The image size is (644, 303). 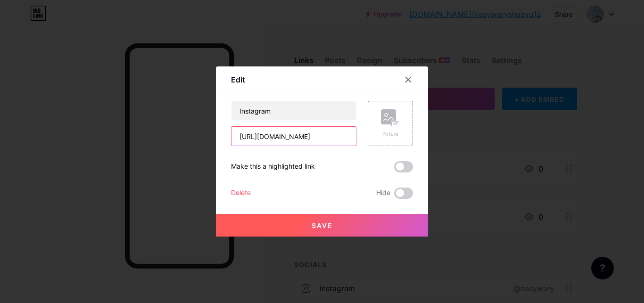 I want to click on div: Delete, so click(x=241, y=193).